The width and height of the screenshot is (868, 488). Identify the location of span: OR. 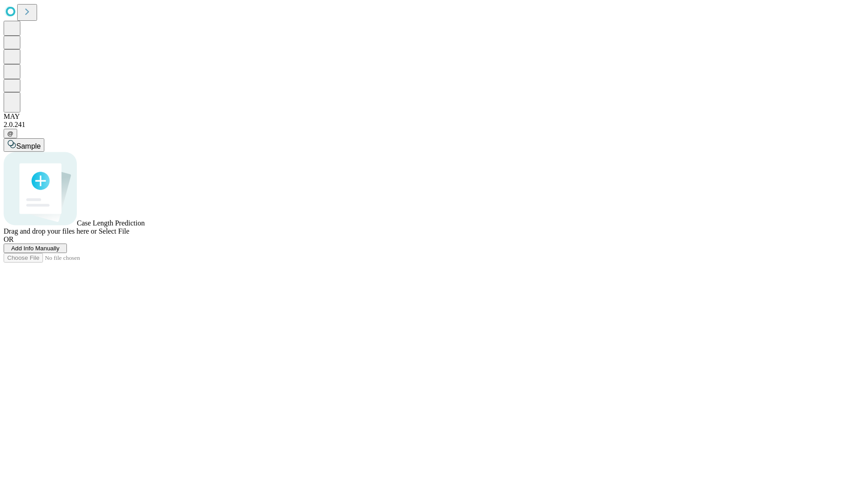
(8, 239).